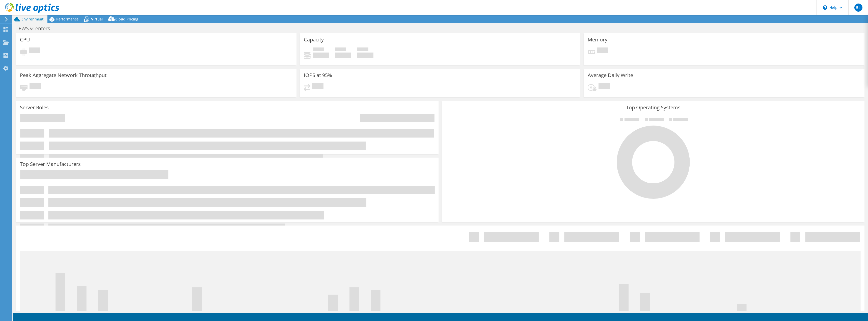 The height and width of the screenshot is (321, 868). Describe the element at coordinates (653, 108) in the screenshot. I see `h3: Top Operating Systems` at that location.